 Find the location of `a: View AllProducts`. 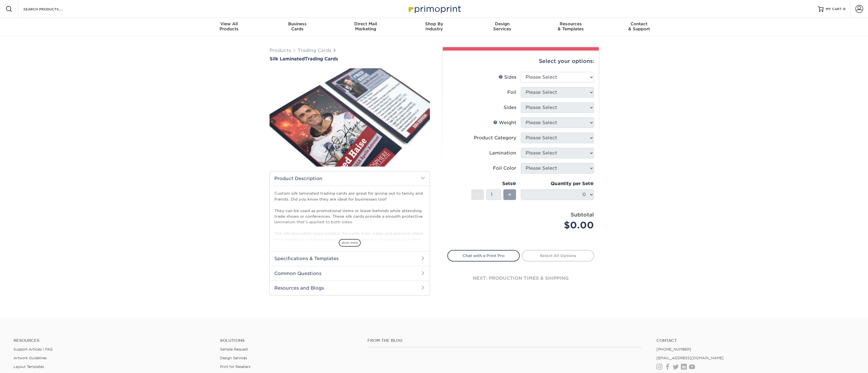

a: View AllProducts is located at coordinates (229, 27).